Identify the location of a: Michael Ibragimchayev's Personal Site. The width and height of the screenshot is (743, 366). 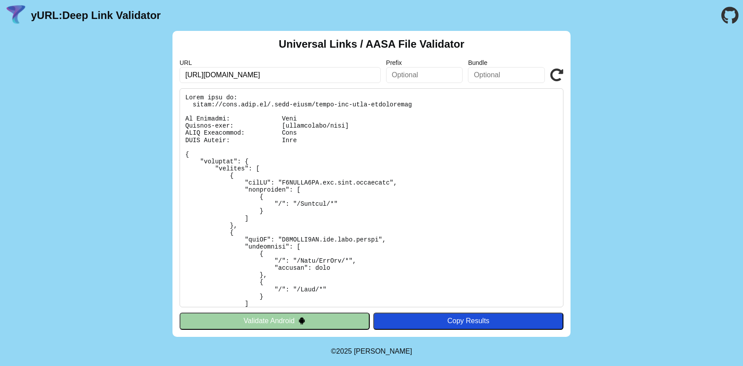
(383, 351).